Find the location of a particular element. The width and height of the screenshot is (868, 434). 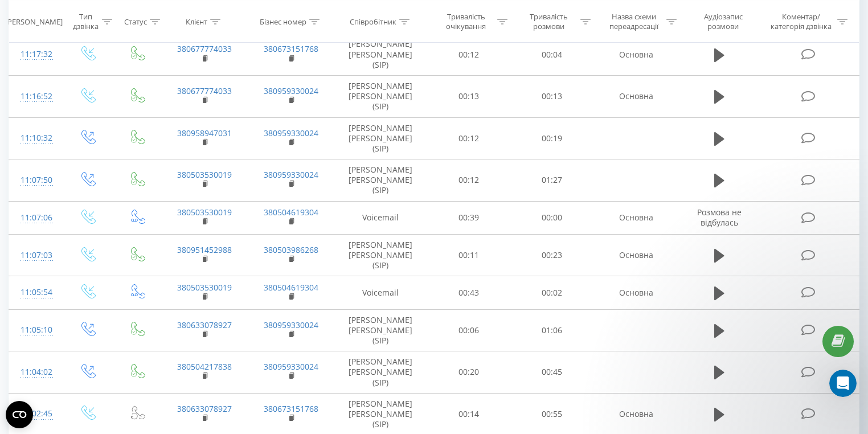

div: 11:07:03 is located at coordinates (35, 255).